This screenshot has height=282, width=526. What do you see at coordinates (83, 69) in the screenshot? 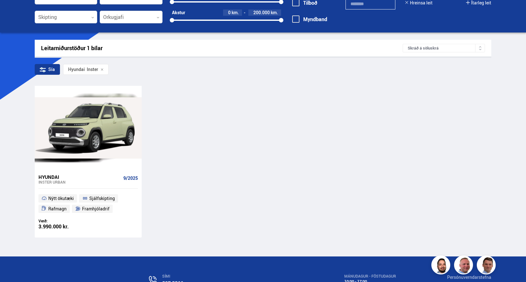
I see `span: Inster` at bounding box center [83, 69].